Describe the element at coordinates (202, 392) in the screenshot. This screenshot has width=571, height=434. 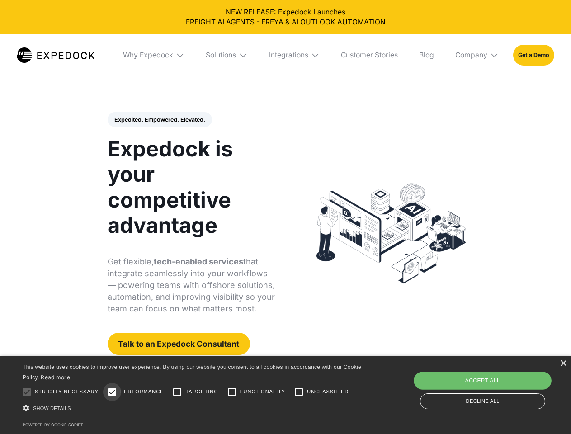
I see `span: Targeting` at that location.